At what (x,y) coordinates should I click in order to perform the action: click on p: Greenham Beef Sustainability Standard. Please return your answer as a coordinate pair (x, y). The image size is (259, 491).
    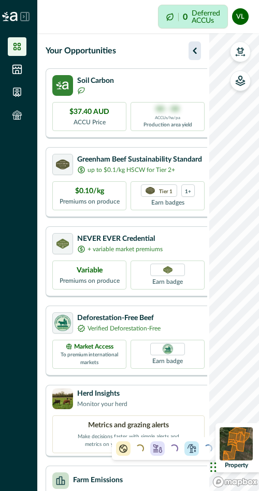
    Looking at the image, I should click on (139, 160).